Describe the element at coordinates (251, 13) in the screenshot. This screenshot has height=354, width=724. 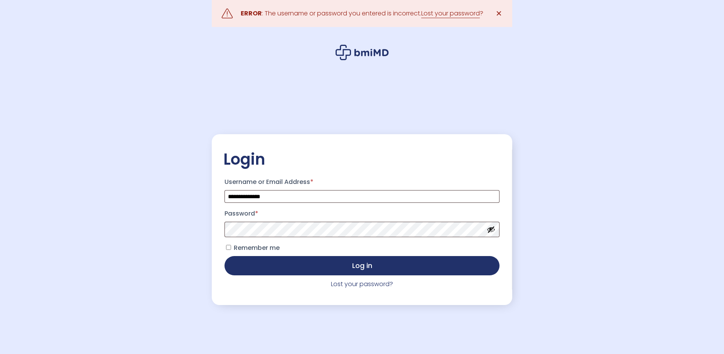
I see `strong: ERROR` at that location.